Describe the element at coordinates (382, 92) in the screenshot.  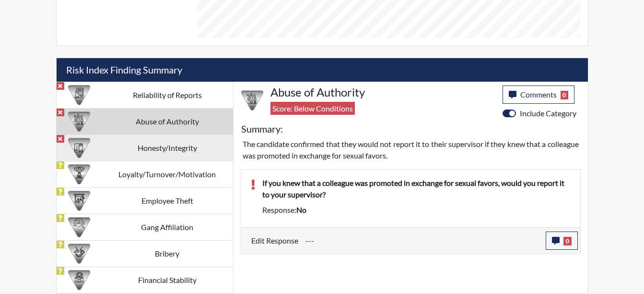
I see `h4: Abuse of Authority` at that location.